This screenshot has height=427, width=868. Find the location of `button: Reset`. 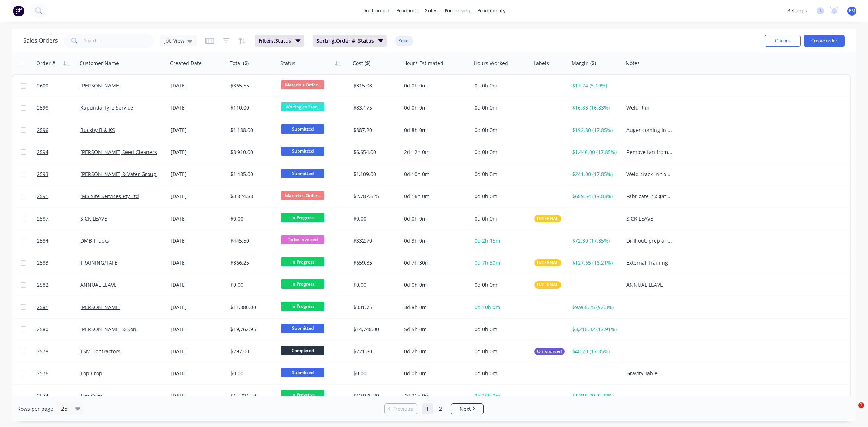

button: Reset is located at coordinates (404, 40).